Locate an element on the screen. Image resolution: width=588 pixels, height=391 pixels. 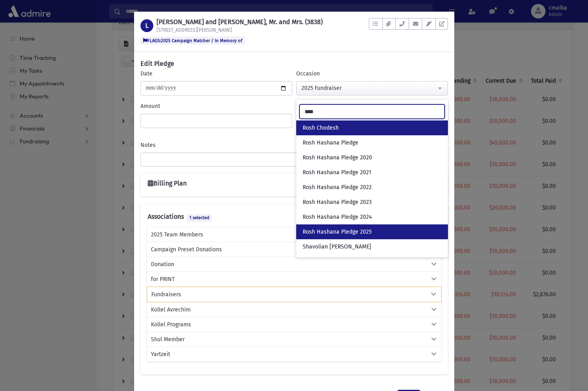
button: Kollel Programs is located at coordinates (294, 325).